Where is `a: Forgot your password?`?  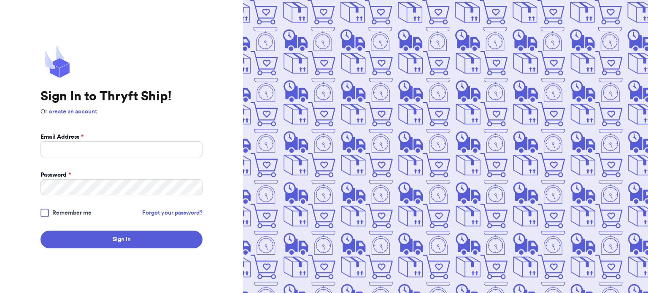
a: Forgot your password? is located at coordinates (172, 213).